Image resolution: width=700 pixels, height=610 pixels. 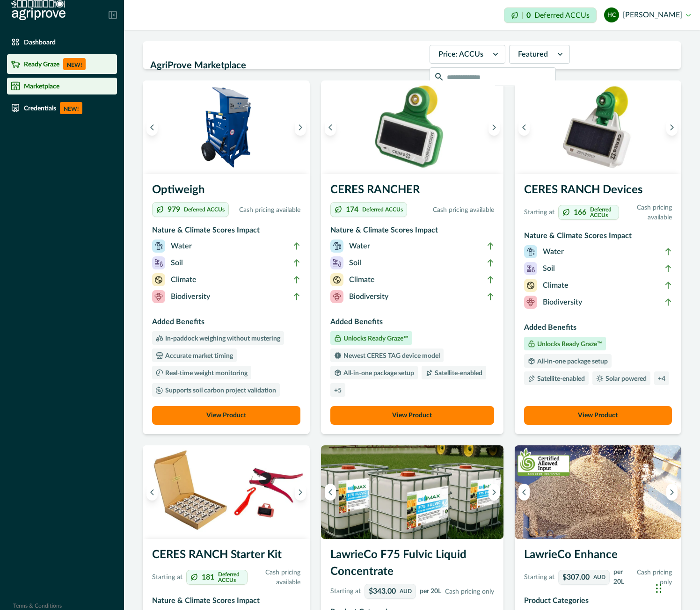 What do you see at coordinates (598, 127) in the screenshot?
I see `img: A single CERES RANCH device` at bounding box center [598, 127].